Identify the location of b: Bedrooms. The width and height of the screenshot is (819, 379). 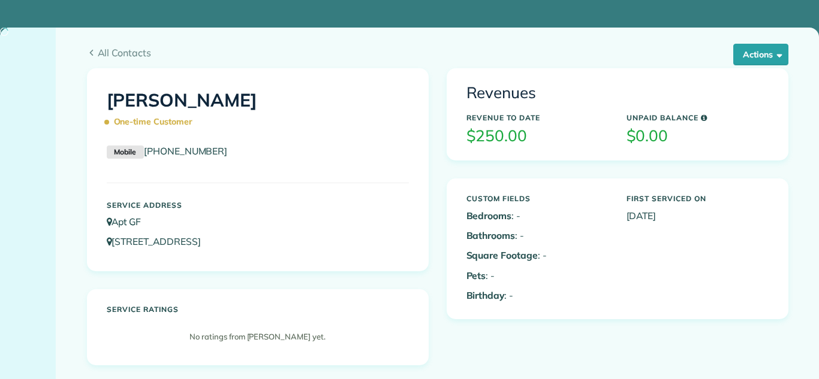
(489, 216).